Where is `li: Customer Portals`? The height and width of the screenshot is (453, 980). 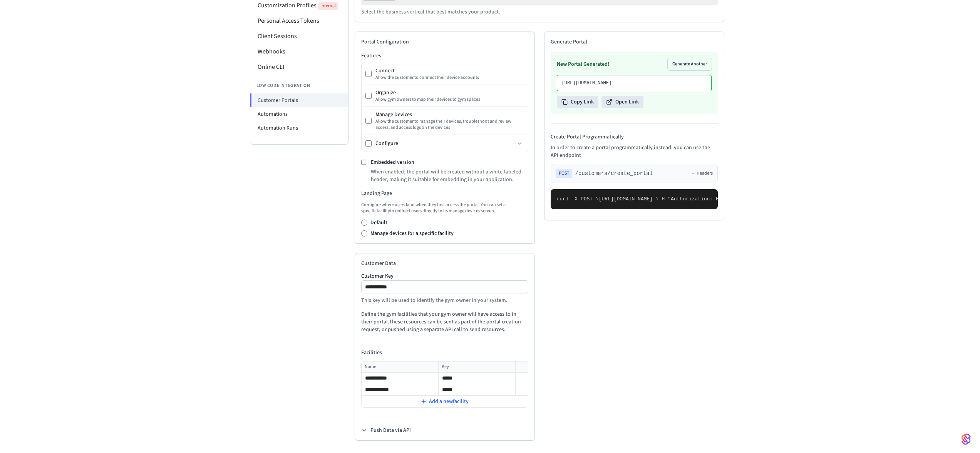 li: Customer Portals is located at coordinates (299, 101).